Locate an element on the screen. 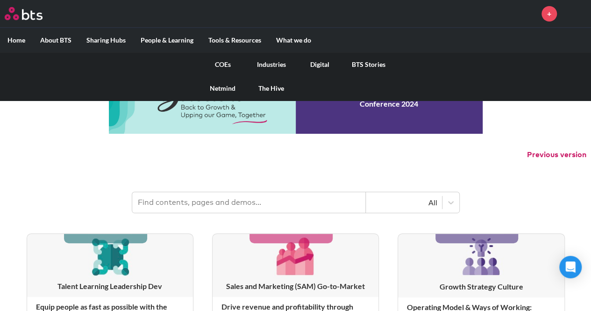 This screenshot has width=591, height=311. button: Previous version is located at coordinates (557, 155).